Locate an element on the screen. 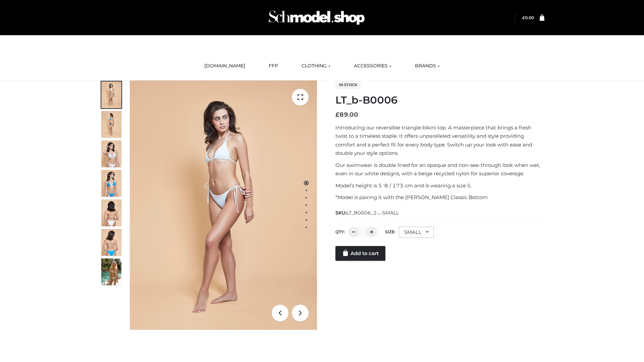 The image size is (644, 362). span: SKU: is located at coordinates (367, 213).